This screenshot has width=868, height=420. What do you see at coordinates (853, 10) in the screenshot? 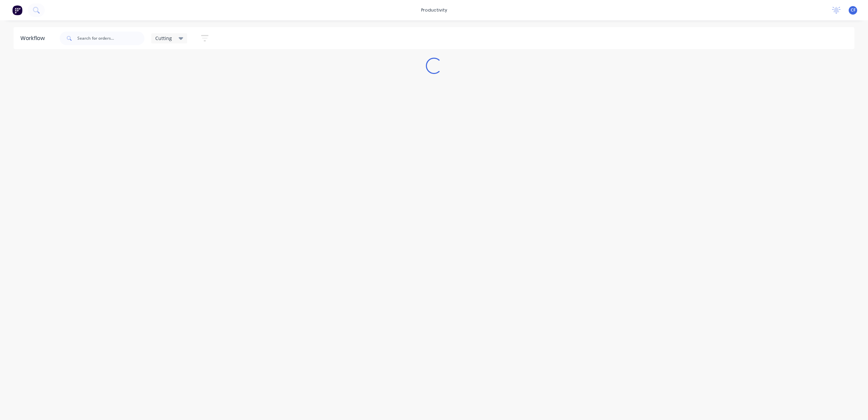
I see `span: CF` at bounding box center [853, 10].